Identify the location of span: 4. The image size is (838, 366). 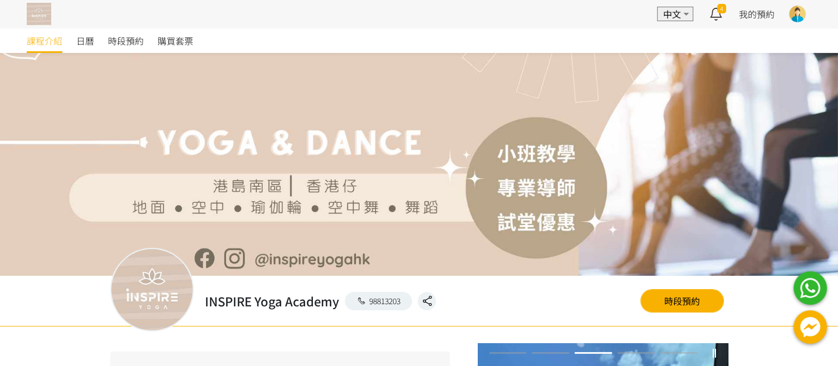
(722, 8).